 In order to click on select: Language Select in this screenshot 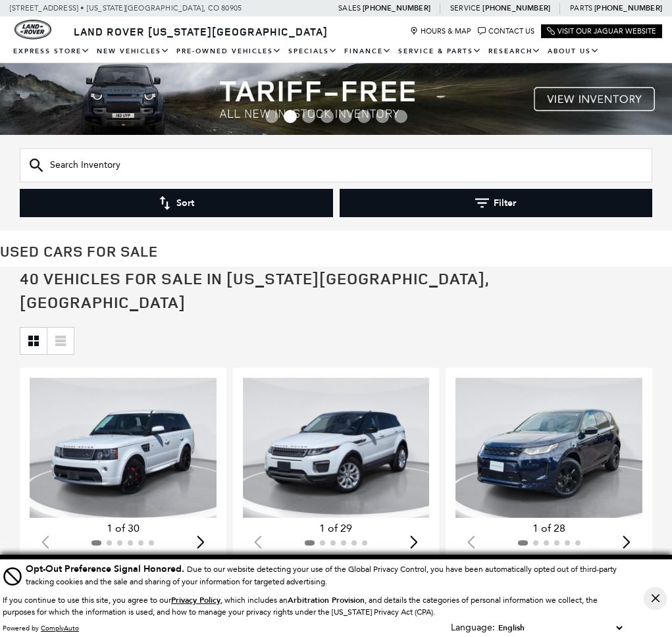, I will do `click(560, 628)`.